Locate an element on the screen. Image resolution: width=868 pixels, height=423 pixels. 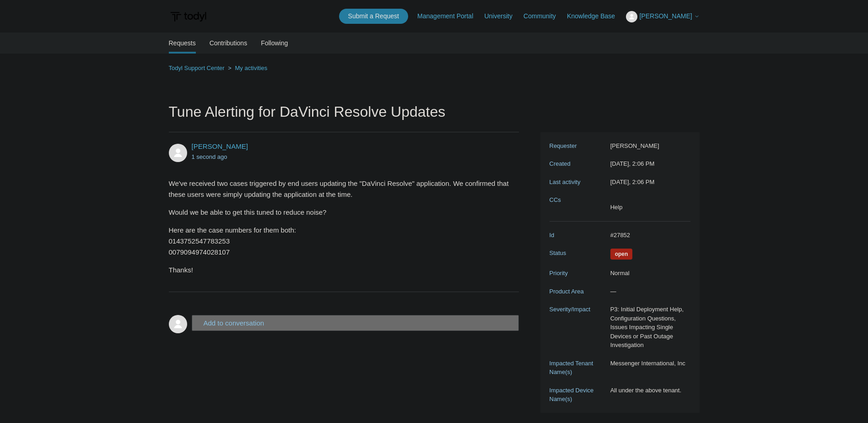
dd: All under the above tenant. is located at coordinates (648, 390).